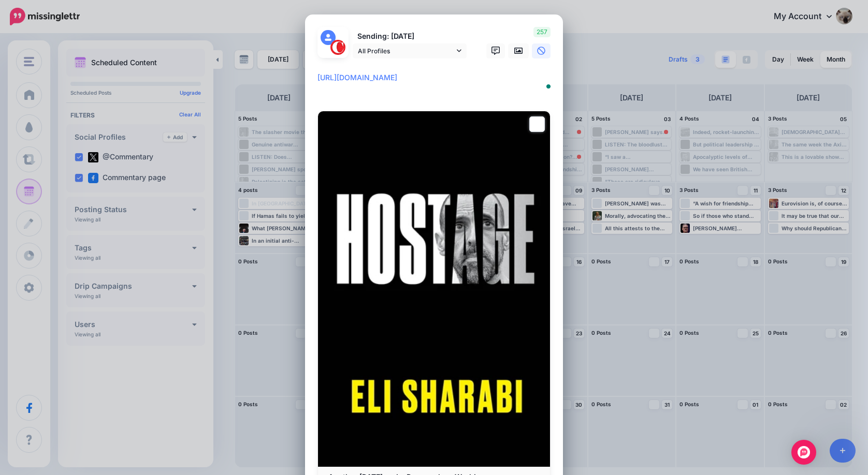 This screenshot has width=868, height=475. Describe the element at coordinates (337, 47) in the screenshot. I see `img: 291864331_468958885230530_187971914351797662_n-bsa127305.png` at that location.